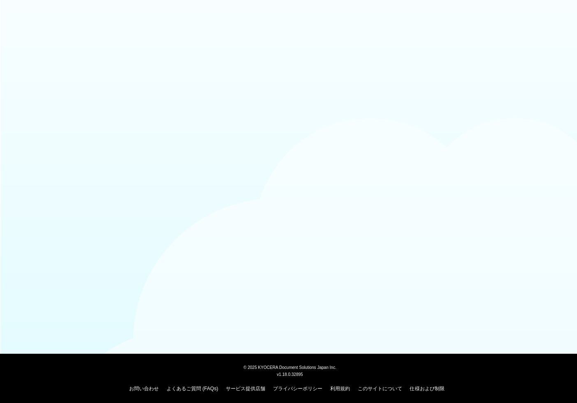  What do you see at coordinates (378, 387) in the screenshot?
I see `a: このサイトについて` at bounding box center [378, 387].